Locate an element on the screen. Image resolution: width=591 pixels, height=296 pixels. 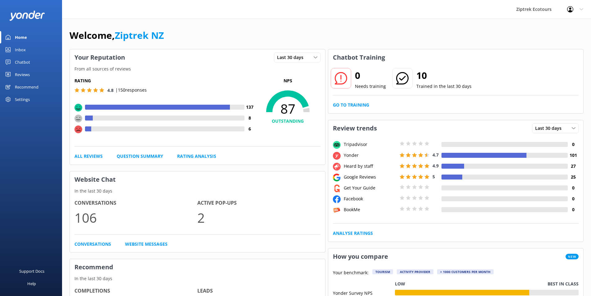
h3: Recommend is located at coordinates (197, 267).